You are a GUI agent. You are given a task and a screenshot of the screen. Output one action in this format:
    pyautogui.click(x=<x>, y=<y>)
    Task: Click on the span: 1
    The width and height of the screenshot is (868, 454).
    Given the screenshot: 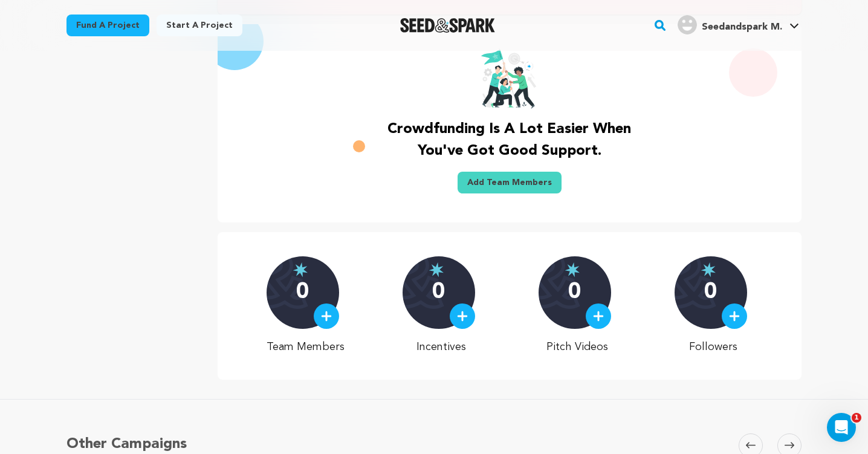 What is the action you would take?
    pyautogui.click(x=857, y=418)
    